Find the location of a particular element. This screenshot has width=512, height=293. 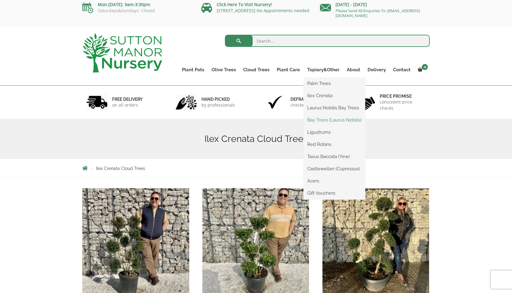

nav: Breadcrumbs is located at coordinates (256, 168).